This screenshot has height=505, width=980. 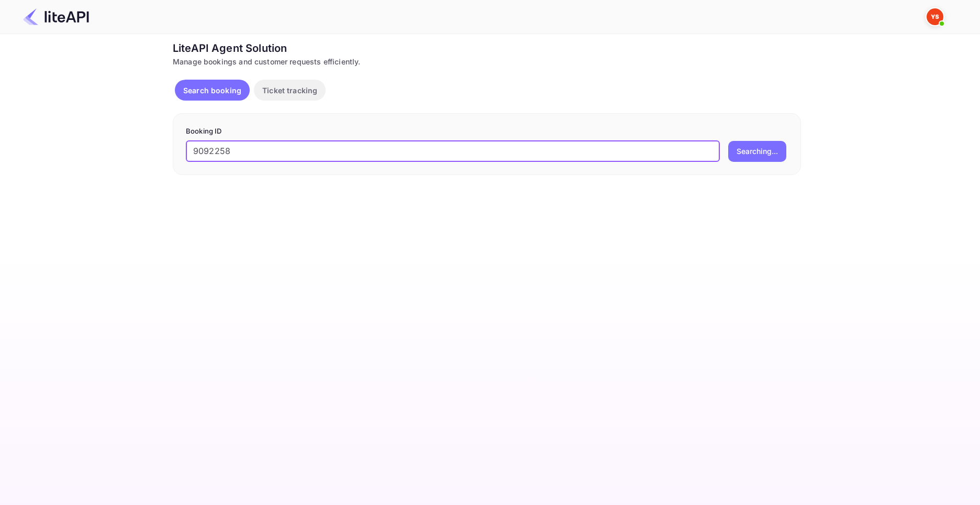 What do you see at coordinates (487, 132) in the screenshot?
I see `p: Booking ID` at bounding box center [487, 132].